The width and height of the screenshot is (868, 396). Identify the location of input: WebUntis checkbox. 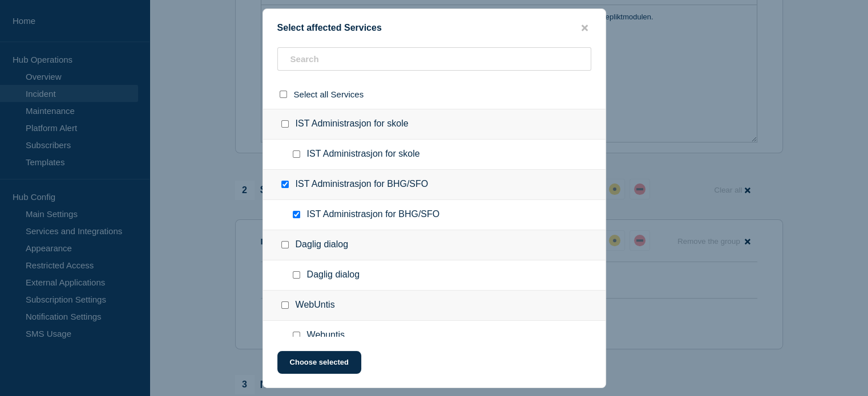
(285, 305).